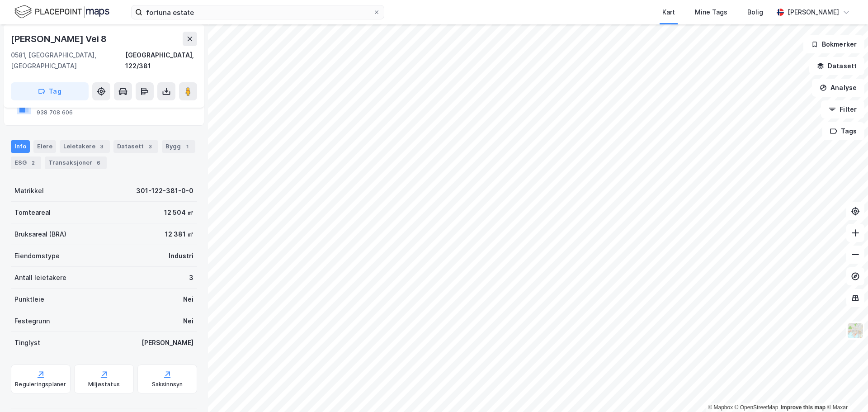  What do you see at coordinates (187, 146) in the screenshot?
I see `div: 1` at bounding box center [187, 146].